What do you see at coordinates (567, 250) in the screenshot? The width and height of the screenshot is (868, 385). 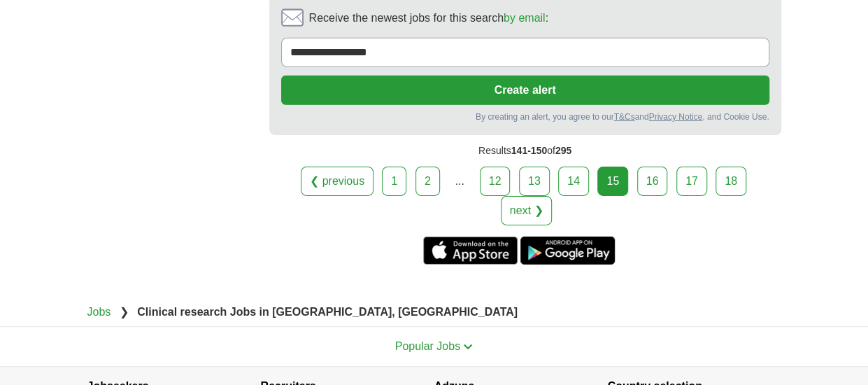 I see `a: Get the Android app` at bounding box center [567, 250].